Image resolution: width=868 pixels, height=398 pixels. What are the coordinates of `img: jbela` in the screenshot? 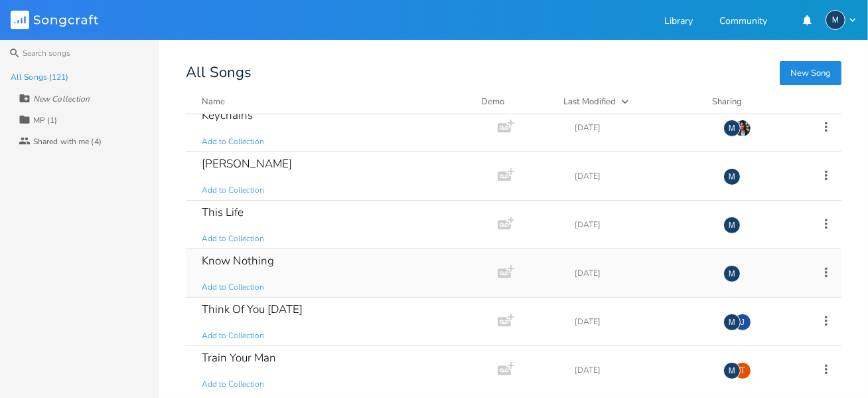 It's located at (743, 128).